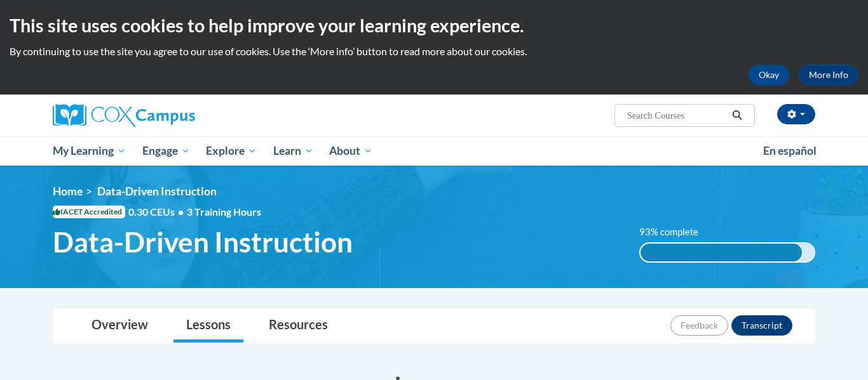 The height and width of the screenshot is (380, 868). I want to click on a: About, so click(352, 151).